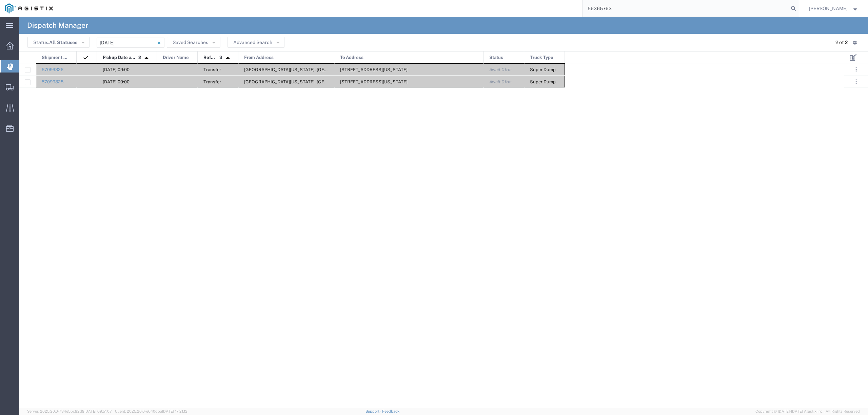 The width and height of the screenshot is (868, 415). Describe the element at coordinates (193, 42) in the screenshot. I see `button: Saved Searches` at that location.